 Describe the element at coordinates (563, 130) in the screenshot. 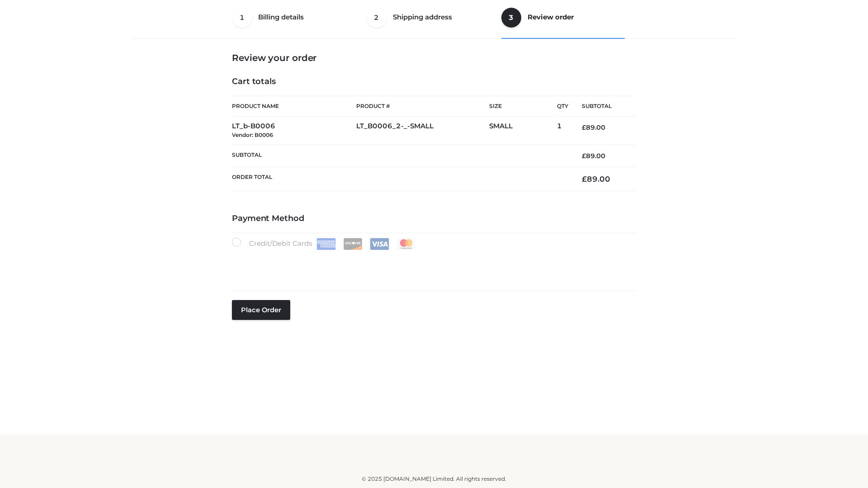

I see `td: 1` at that location.